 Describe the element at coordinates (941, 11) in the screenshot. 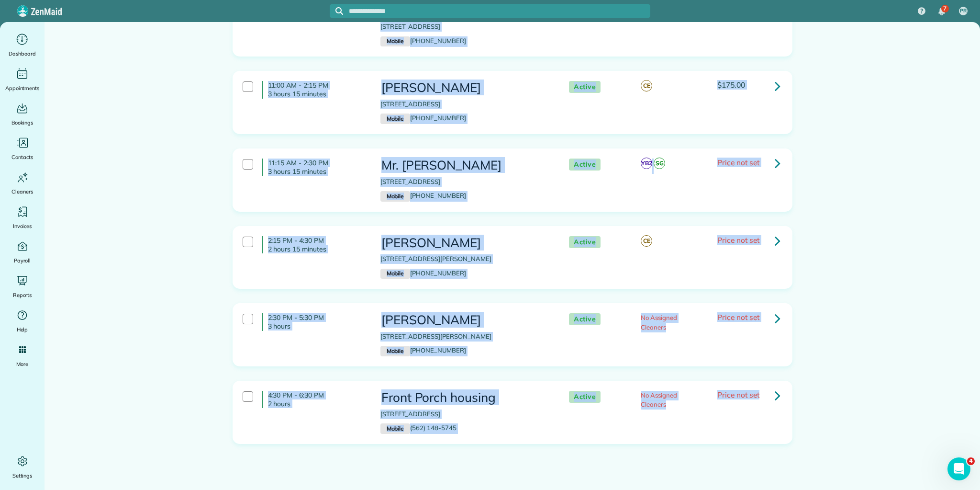

I see `div: 7 unread notifications` at that location.